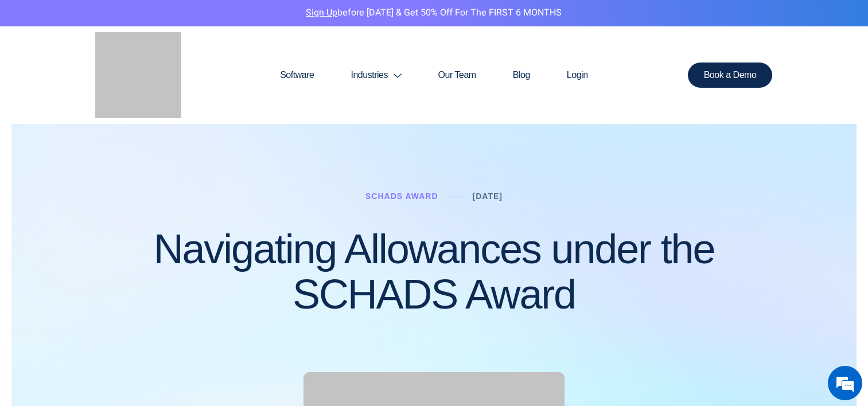  Describe the element at coordinates (522, 75) in the screenshot. I see `a: Blog` at that location.